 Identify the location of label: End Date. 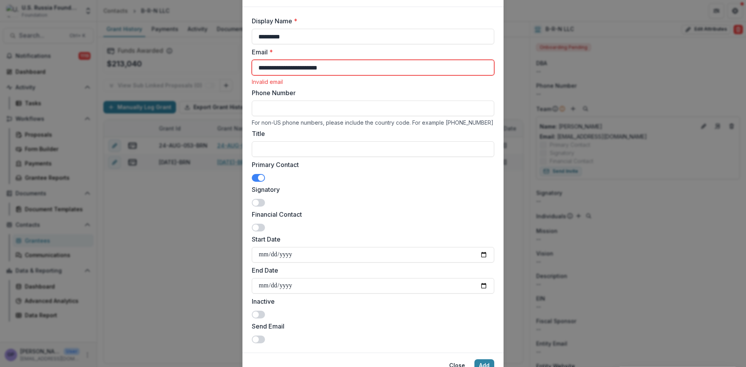
(371, 270).